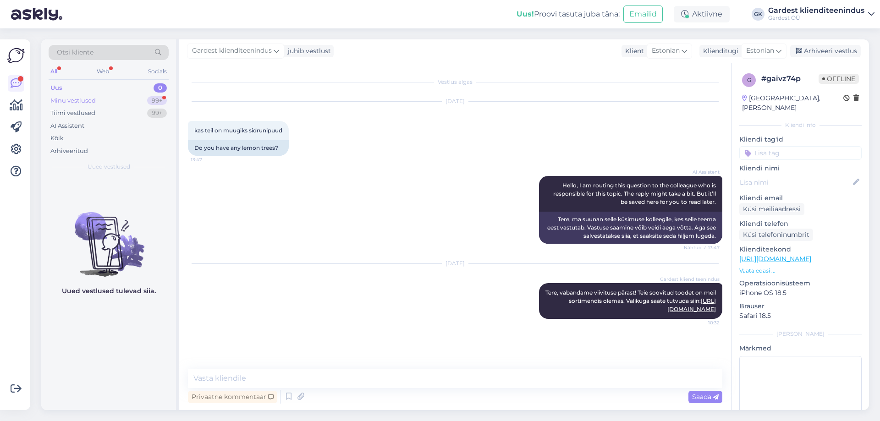 Image resolution: width=880 pixels, height=421 pixels. What do you see at coordinates (838, 79) in the screenshot?
I see `span: Offline` at bounding box center [838, 79].